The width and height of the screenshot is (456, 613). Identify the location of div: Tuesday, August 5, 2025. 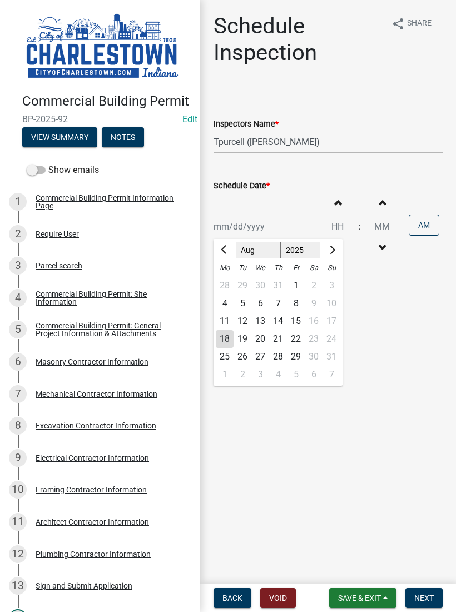
(242, 304).